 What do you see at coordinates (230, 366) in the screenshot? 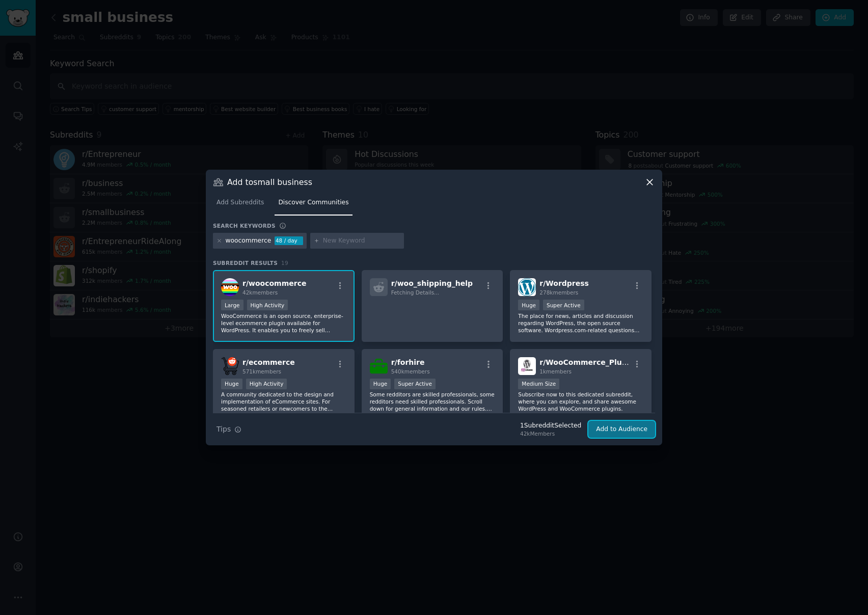
I see `img: ecommerce` at bounding box center [230, 366].